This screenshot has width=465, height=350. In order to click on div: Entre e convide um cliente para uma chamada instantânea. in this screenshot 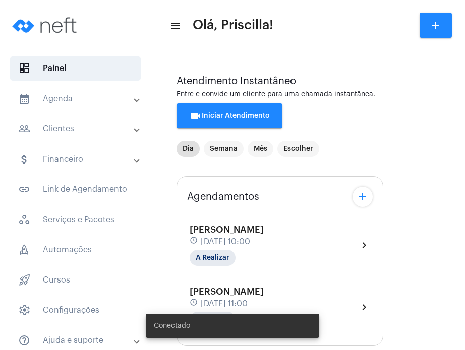, I will do `click(308, 94)`.